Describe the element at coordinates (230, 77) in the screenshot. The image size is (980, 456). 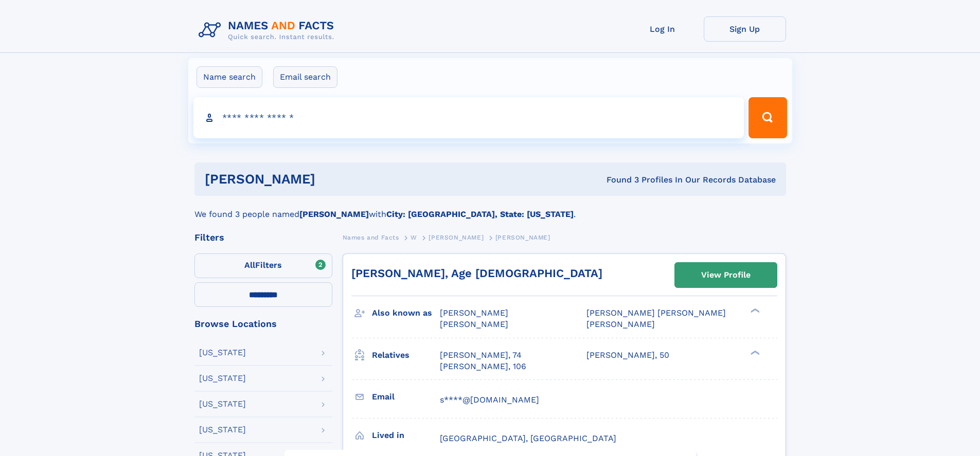
I see `label: Name search` at that location.